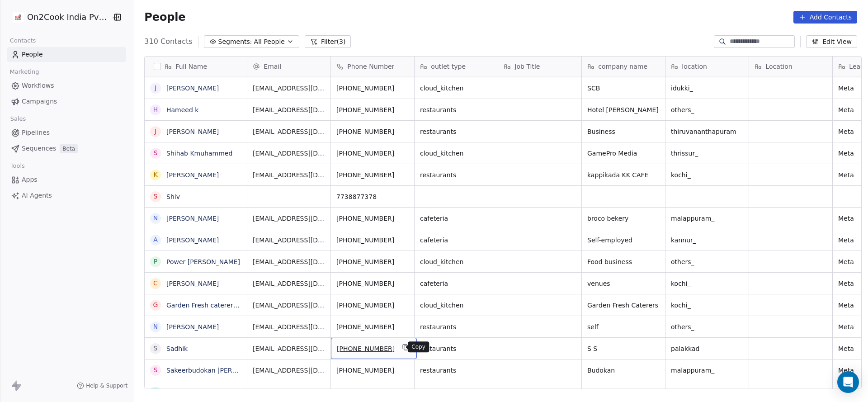  Describe the element at coordinates (36, 195) in the screenshot. I see `span: AI Agents` at that location.